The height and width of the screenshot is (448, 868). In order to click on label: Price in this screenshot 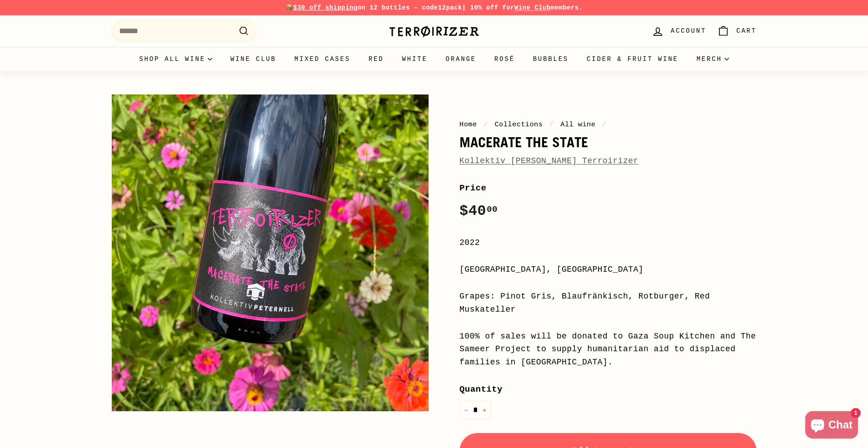, I will do `click(608, 188)`.